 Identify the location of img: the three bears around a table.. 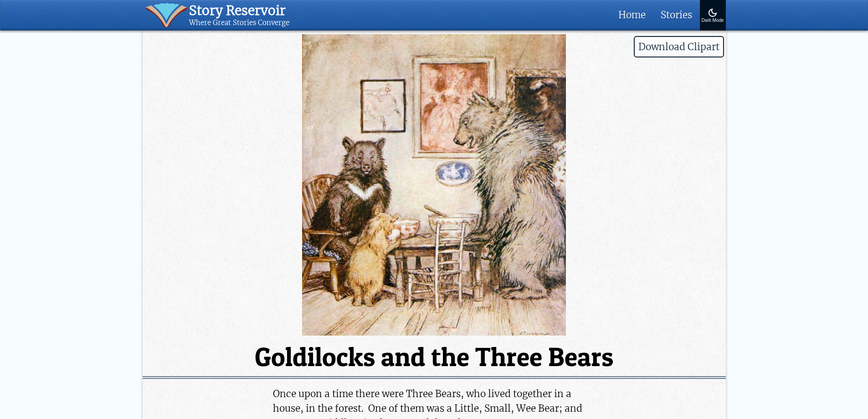
(434, 184).